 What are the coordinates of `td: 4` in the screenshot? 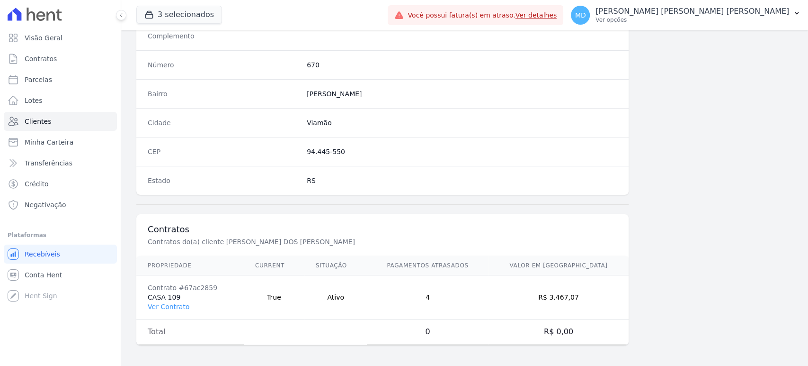 It's located at (428, 297).